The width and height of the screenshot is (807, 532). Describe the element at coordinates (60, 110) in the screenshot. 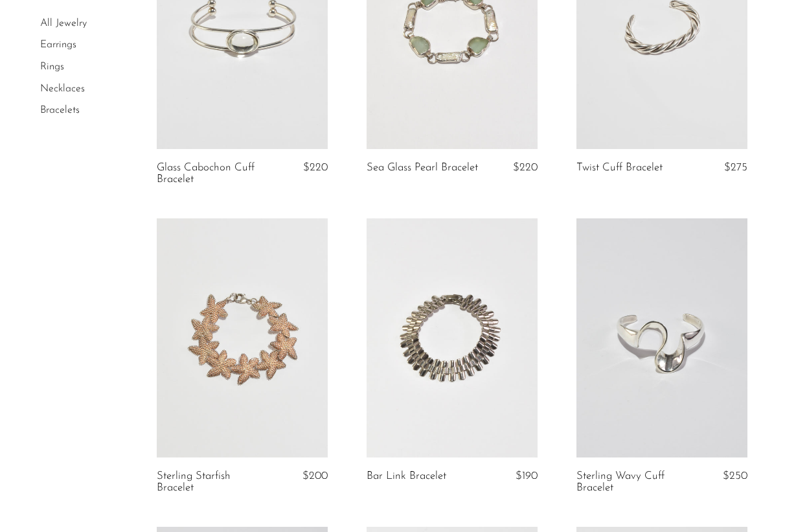

I see `a: Bracelets` at that location.